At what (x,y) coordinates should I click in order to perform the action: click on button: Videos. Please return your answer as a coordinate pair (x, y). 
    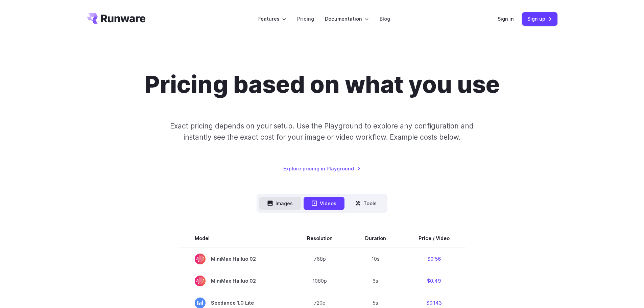
    Looking at the image, I should click on (324, 203).